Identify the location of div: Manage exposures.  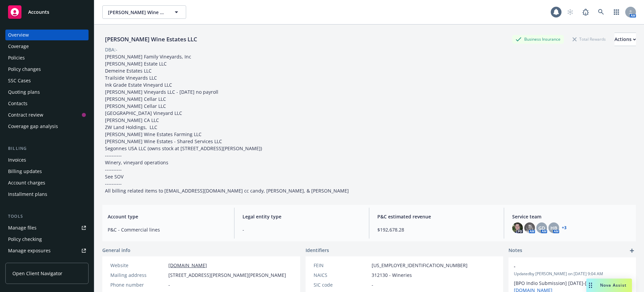
(29, 251).